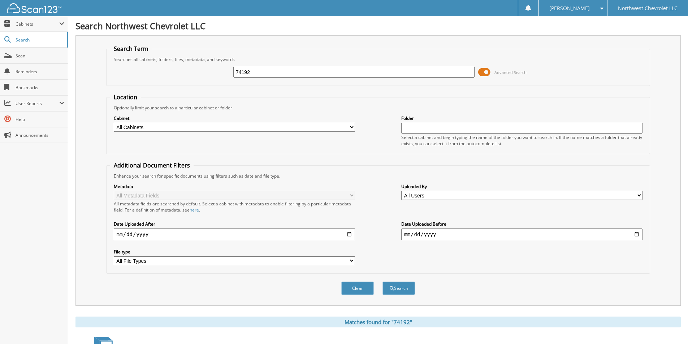  I want to click on span: Help, so click(40, 119).